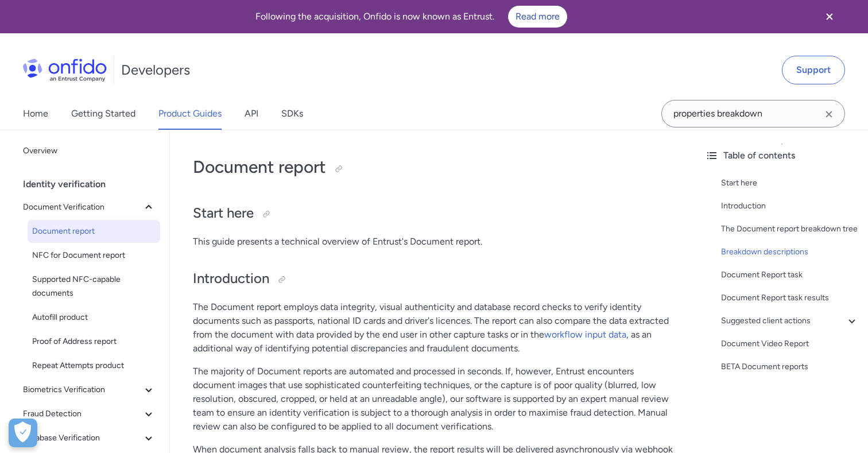  I want to click on svg: Close banner, so click(830, 17).